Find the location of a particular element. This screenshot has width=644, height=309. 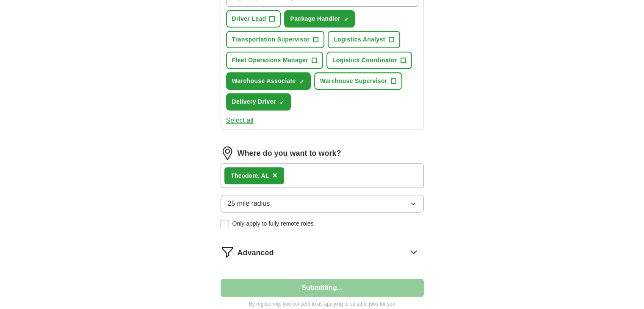

span: Driver Lead is located at coordinates (249, 19).